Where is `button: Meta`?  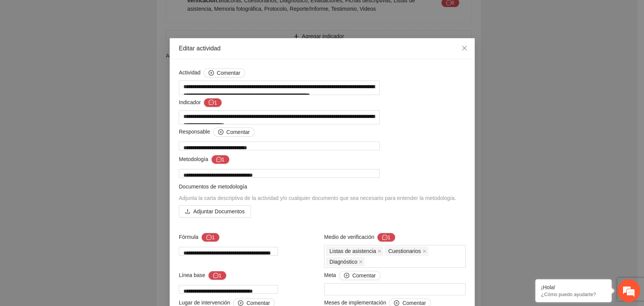 button: Meta is located at coordinates (359, 275).